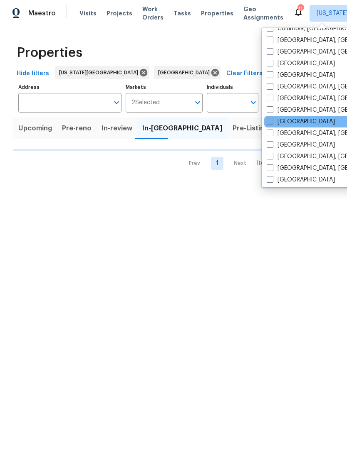 The image size is (347, 453). I want to click on span: Hide filters, so click(33, 74).